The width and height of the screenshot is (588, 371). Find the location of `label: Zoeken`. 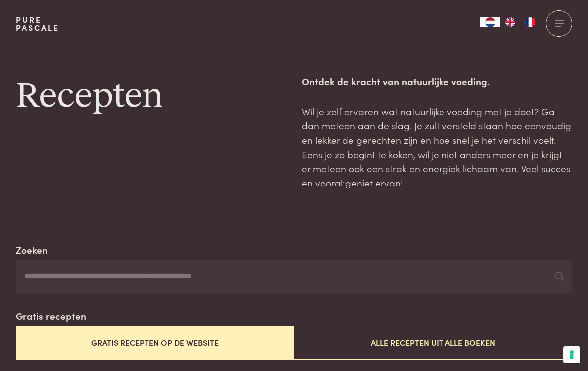

label: Zoeken is located at coordinates (32, 250).